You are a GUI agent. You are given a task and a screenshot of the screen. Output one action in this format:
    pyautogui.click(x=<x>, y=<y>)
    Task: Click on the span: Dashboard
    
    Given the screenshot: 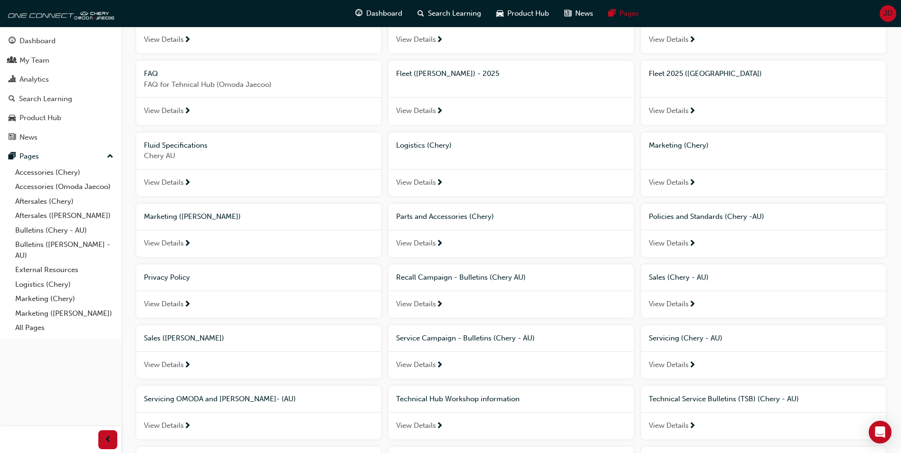 What is the action you would take?
    pyautogui.click(x=384, y=13)
    